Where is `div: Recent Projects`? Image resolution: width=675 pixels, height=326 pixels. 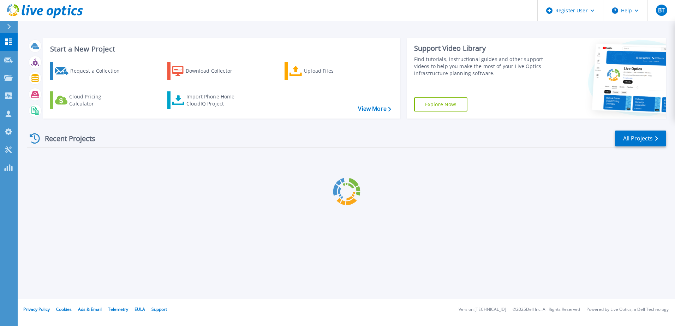 div: Recent Projects is located at coordinates (66, 138).